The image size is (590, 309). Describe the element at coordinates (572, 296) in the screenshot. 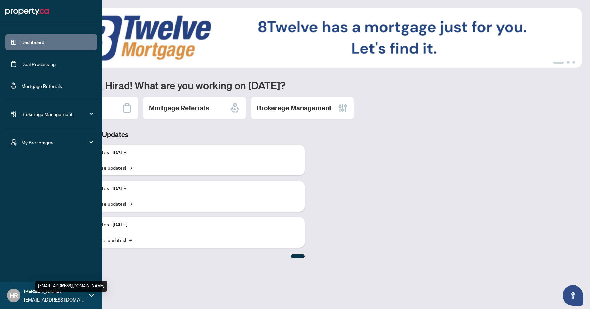

I see `button: Open asap` at that location.